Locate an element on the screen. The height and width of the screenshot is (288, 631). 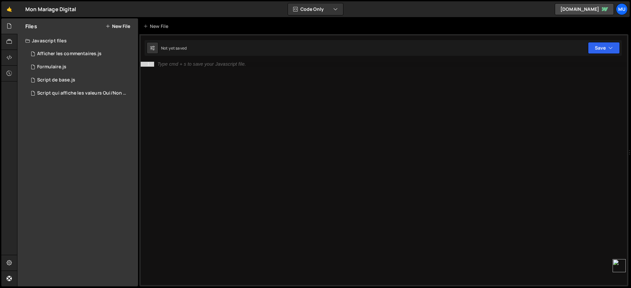
div: 16521/44838.js is located at coordinates (81, 80).